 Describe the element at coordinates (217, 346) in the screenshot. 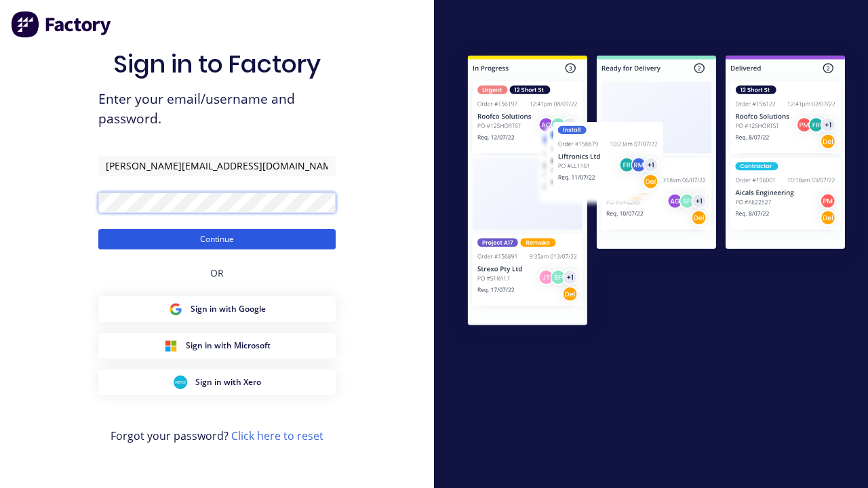

I see `button: Microsoft Sign inSign in with Microsoft` at that location.